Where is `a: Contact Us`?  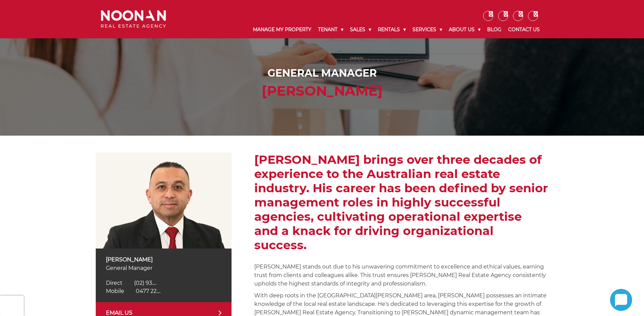
a: Contact Us is located at coordinates (524, 29).